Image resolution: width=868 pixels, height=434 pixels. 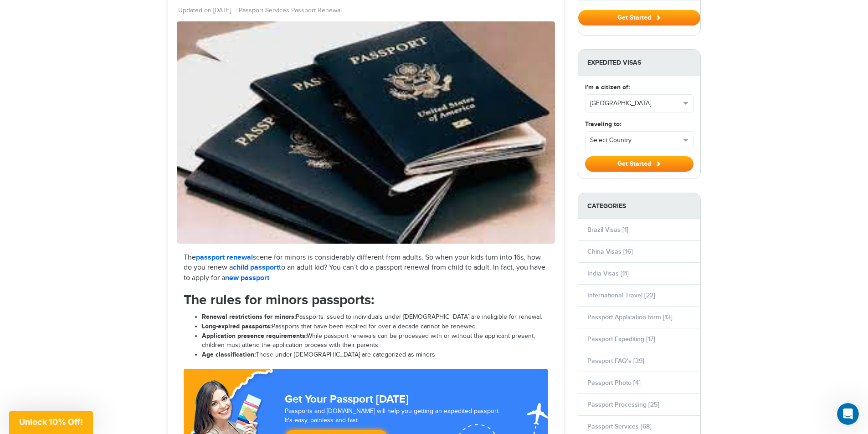 I want to click on span: Select Country, so click(x=635, y=140).